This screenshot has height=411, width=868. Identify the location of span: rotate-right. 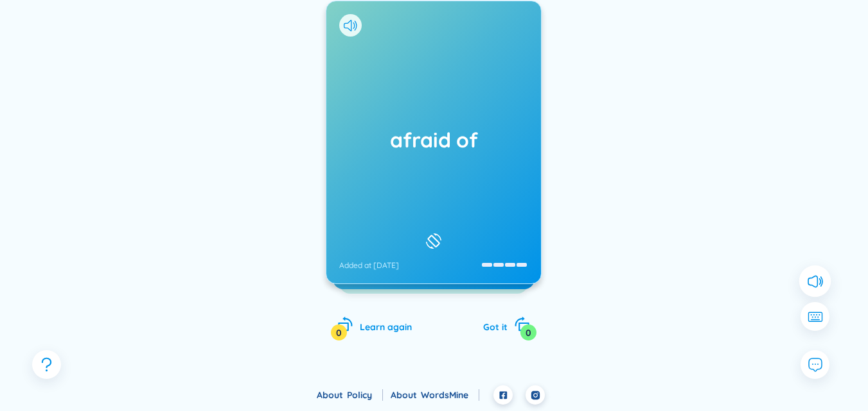
(521, 324).